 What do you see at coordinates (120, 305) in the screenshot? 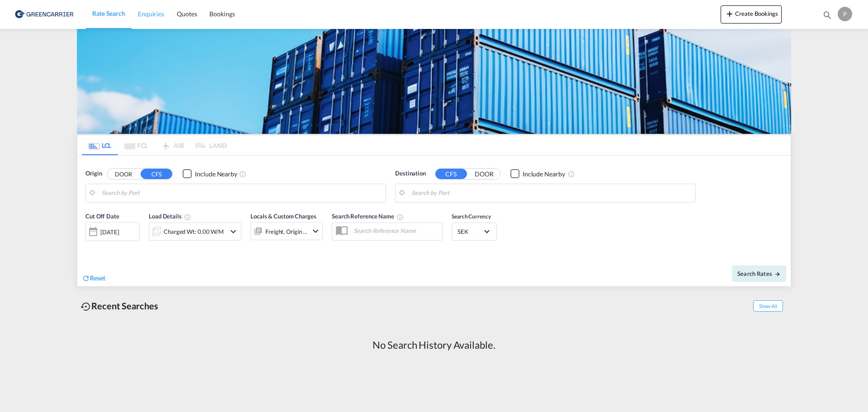
I see `div: Recent Searches` at bounding box center [120, 305].